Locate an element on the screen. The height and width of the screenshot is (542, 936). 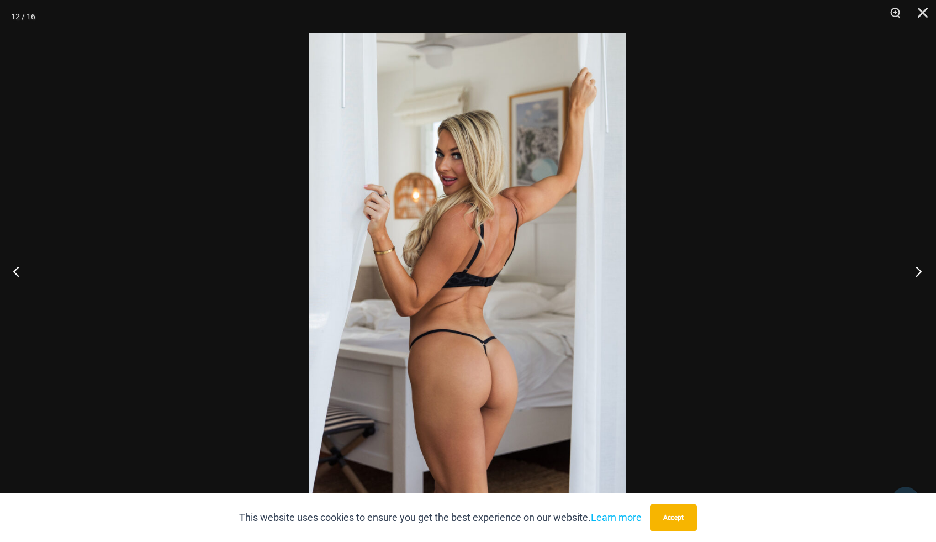
button: Accept is located at coordinates (673, 518).